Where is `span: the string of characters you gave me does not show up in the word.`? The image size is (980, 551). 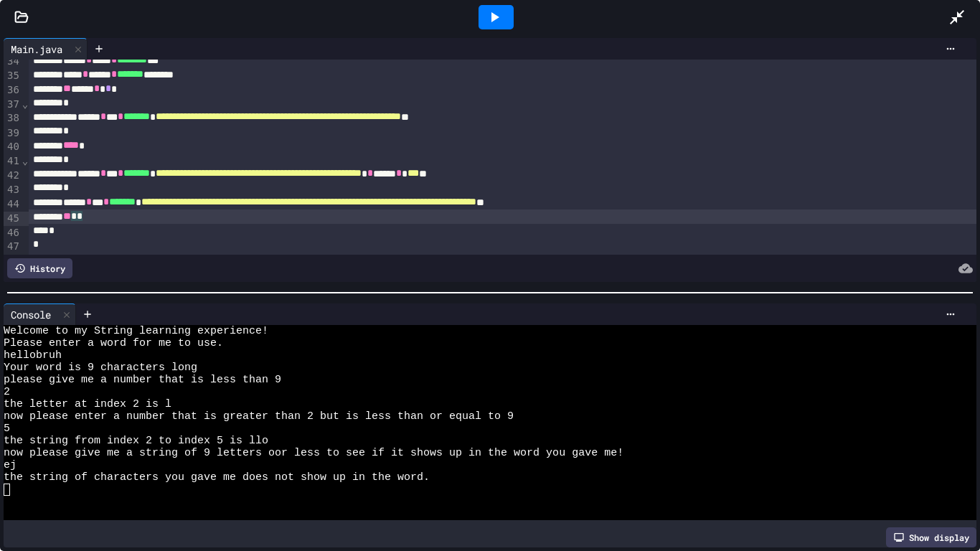
span: the string of characters you gave me does not show up in the word. is located at coordinates (217, 478).